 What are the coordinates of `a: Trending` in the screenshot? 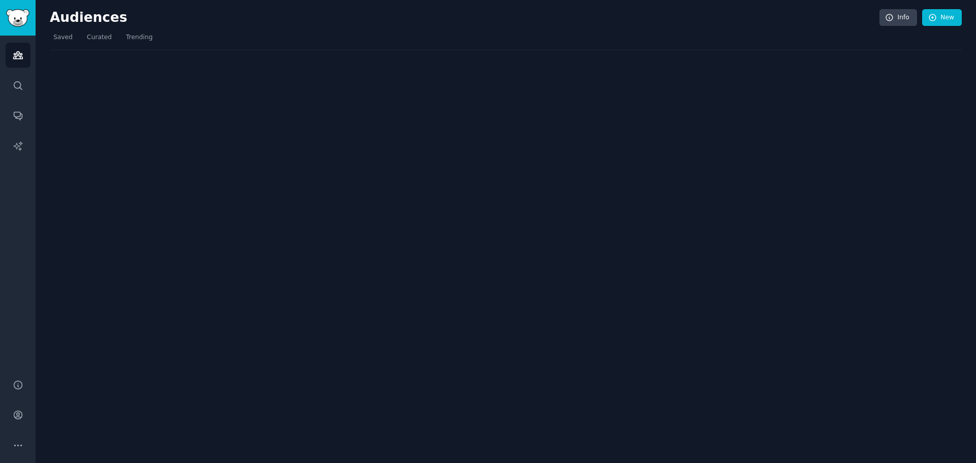 It's located at (139, 40).